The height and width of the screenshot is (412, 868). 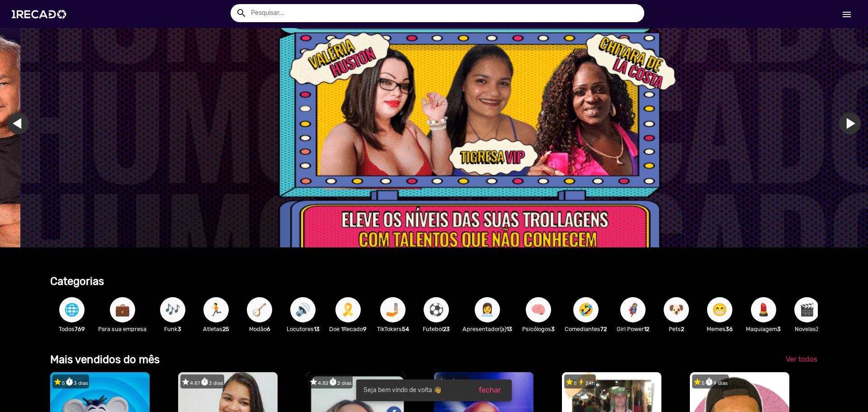 I want to click on p: Pets, so click(x=676, y=329).